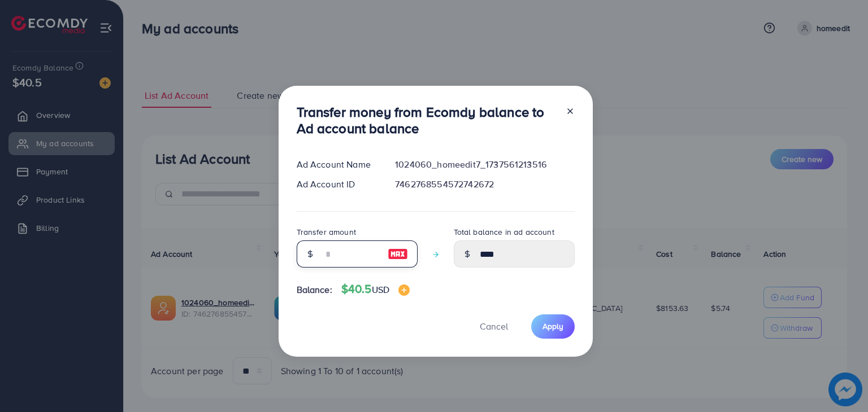  Describe the element at coordinates (326, 232) in the screenshot. I see `label: Transfer amount` at that location.